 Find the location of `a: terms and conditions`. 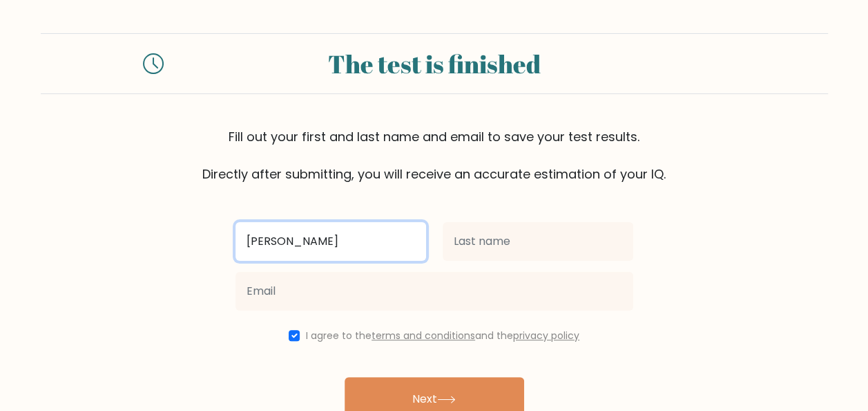

a: terms and conditions is located at coordinates (424, 336).